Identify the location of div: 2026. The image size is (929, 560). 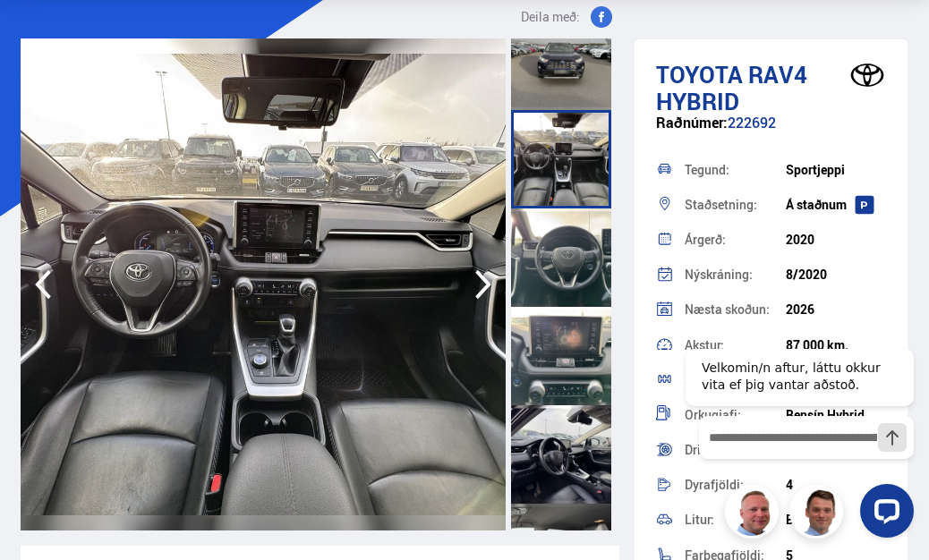
(836, 309).